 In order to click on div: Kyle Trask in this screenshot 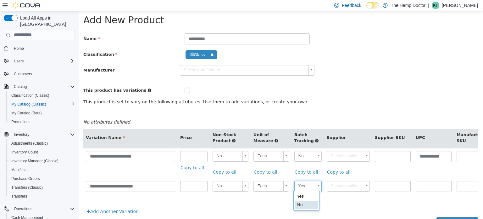, I will do `click(436, 5)`.